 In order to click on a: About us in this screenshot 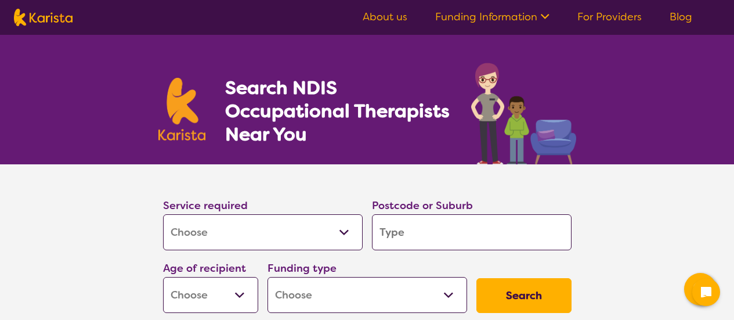, I will do `click(385, 17)`.